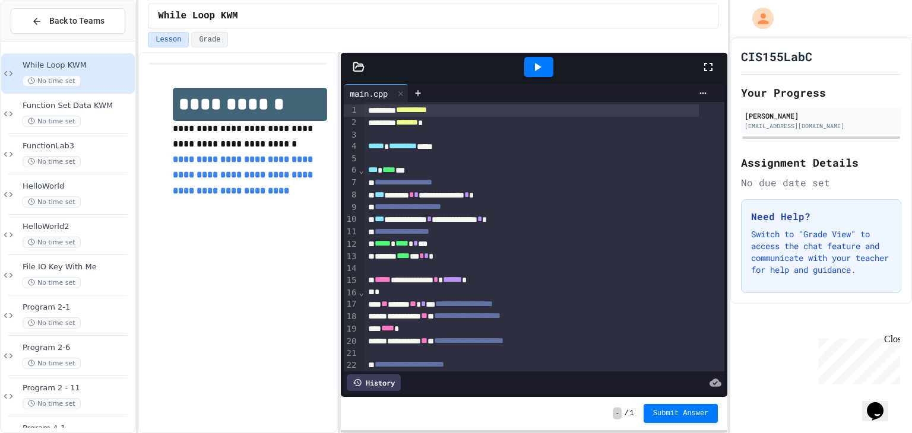 The image size is (912, 433). I want to click on div: 16, so click(351, 293).